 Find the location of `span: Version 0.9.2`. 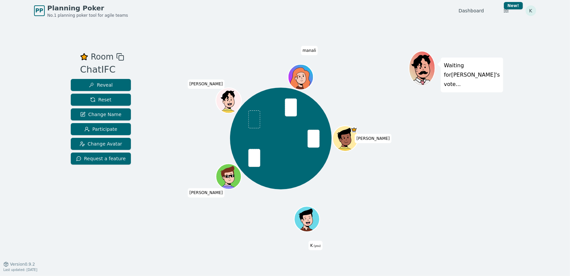

span: Version 0.9.2 is located at coordinates (22, 264).